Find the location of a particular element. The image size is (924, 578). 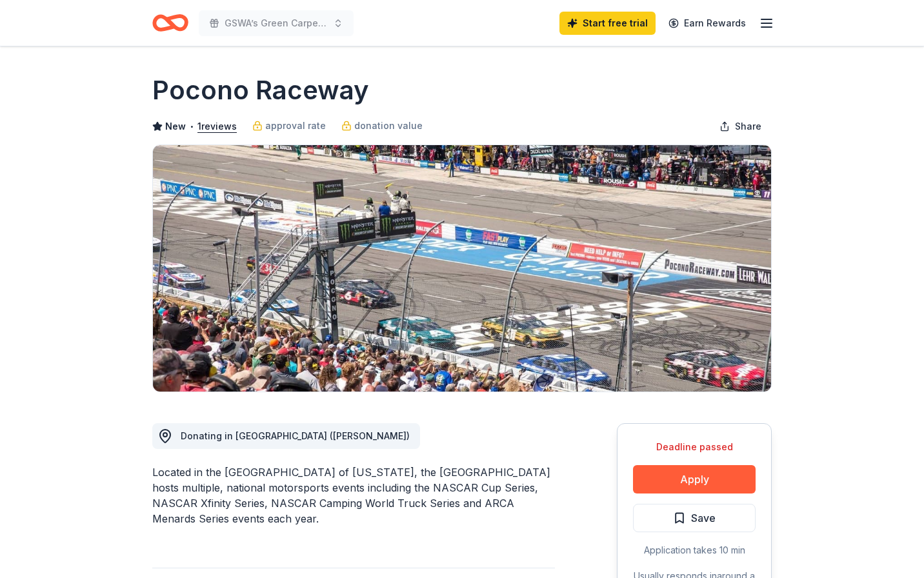

span: approval rate is located at coordinates (295, 126).